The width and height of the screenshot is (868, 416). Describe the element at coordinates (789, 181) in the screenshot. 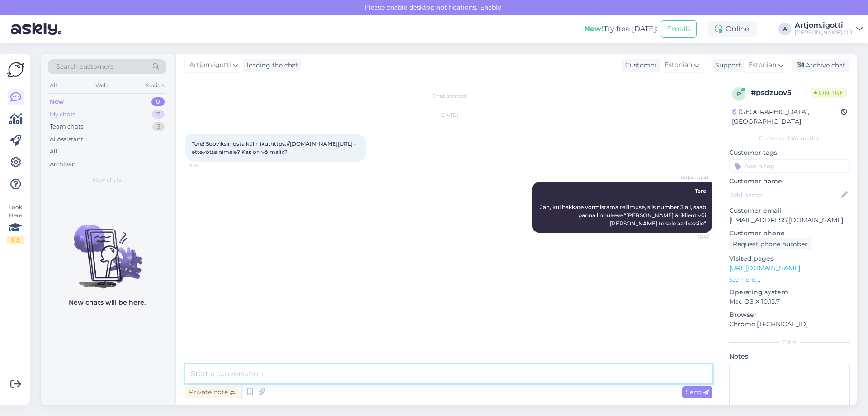

I see `p: Customer name` at that location.